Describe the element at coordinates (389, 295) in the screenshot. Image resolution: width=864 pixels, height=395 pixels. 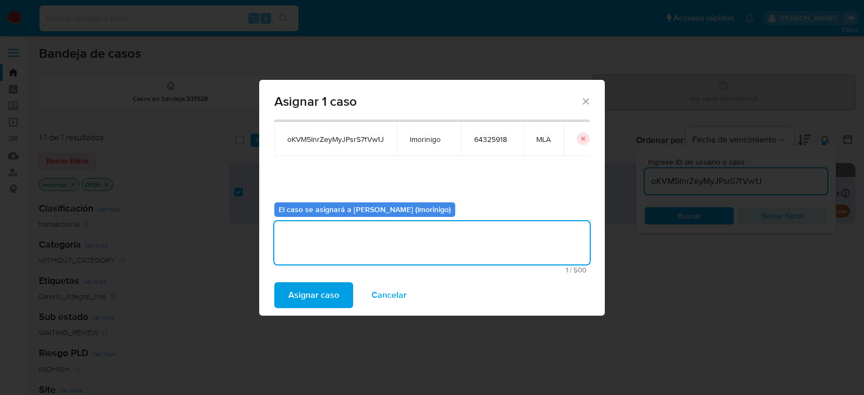
I see `span: Cancelar` at that location.